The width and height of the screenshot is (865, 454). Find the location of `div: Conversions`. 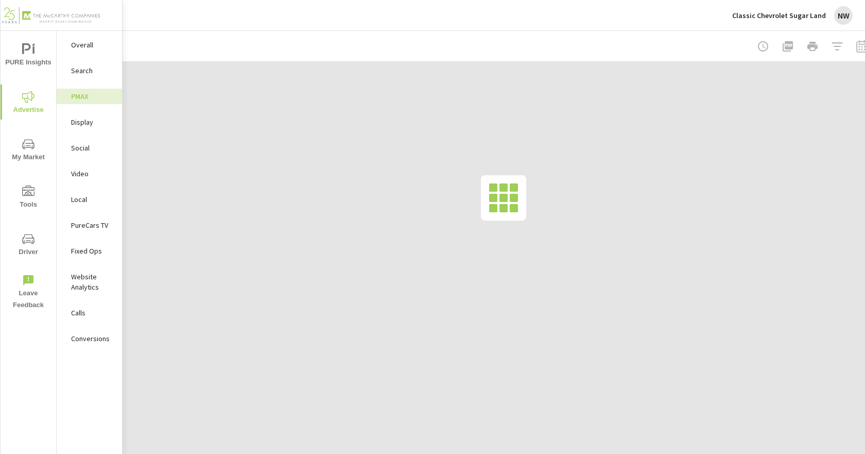

div: Conversions is located at coordinates (89, 338).